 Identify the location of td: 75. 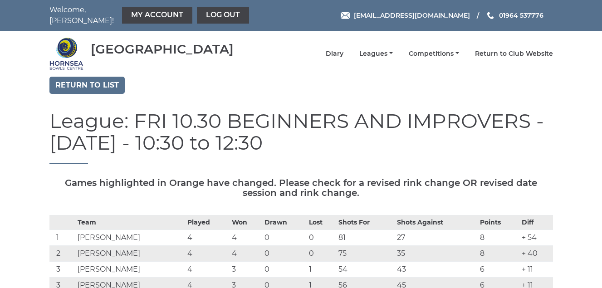
(365, 253).